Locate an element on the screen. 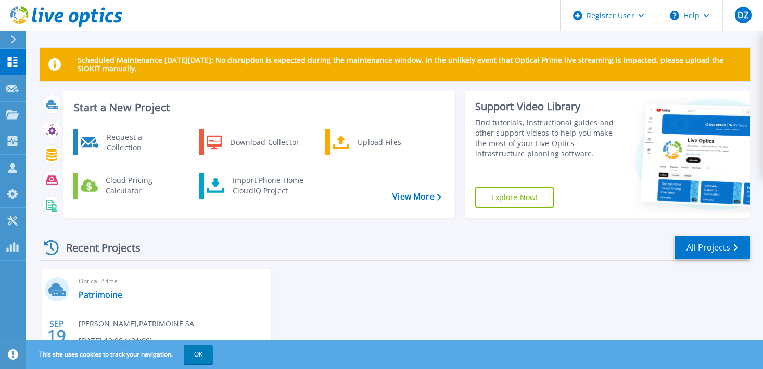 This screenshot has height=369, width=763. div: Download Collector is located at coordinates (264, 143).